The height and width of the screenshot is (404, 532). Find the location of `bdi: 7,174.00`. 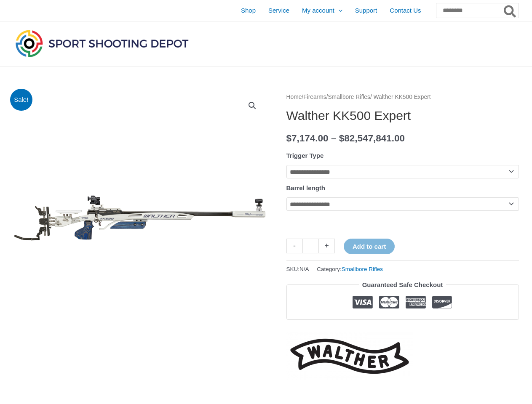

bdi: 7,174.00 is located at coordinates (307, 138).